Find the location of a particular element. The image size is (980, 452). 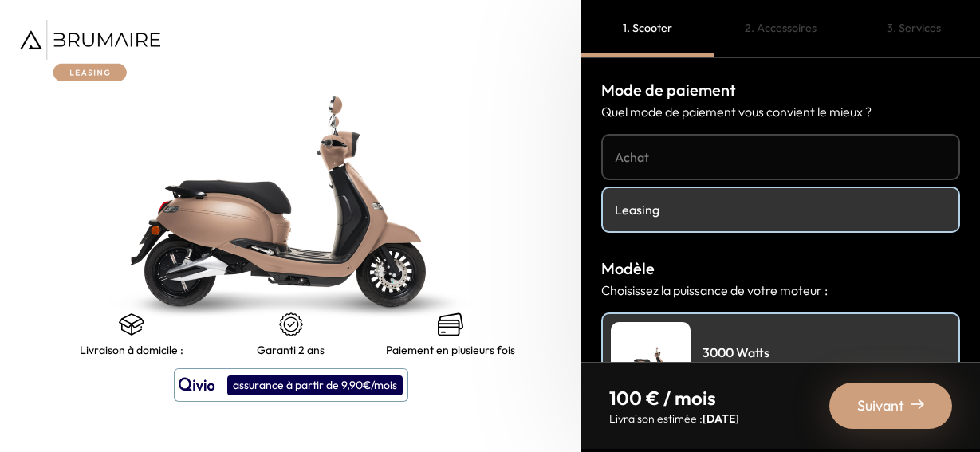

p: Quel mode de paiement vous convient le mieux ? is located at coordinates (780, 111).